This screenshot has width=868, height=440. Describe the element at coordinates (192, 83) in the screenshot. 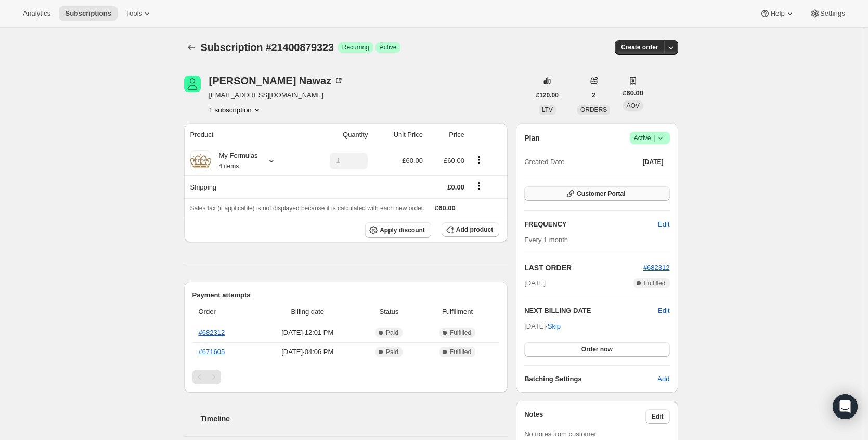

I see `span: Bushra Nawaz` at that location.